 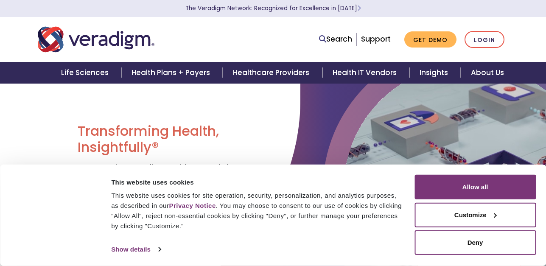 What do you see at coordinates (376, 39) in the screenshot?
I see `a: Support` at bounding box center [376, 39].